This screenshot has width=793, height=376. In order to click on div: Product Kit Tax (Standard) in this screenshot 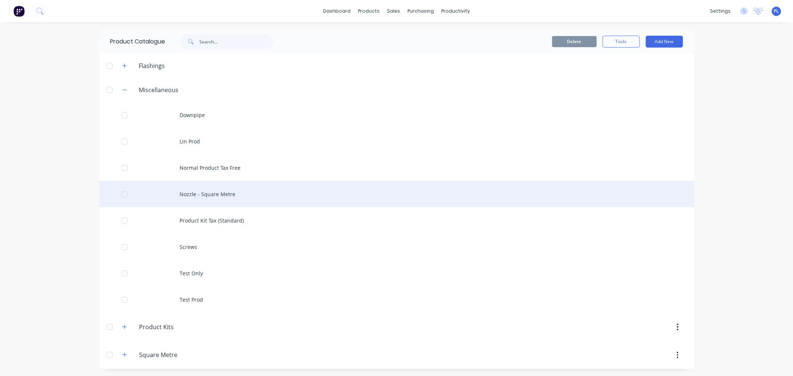, I will do `click(397, 220)`.